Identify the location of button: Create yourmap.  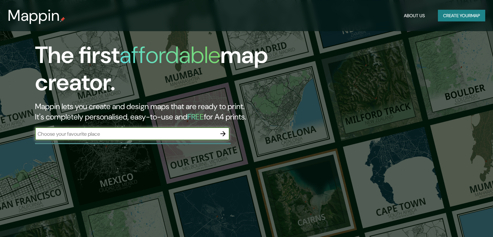
(462, 16).